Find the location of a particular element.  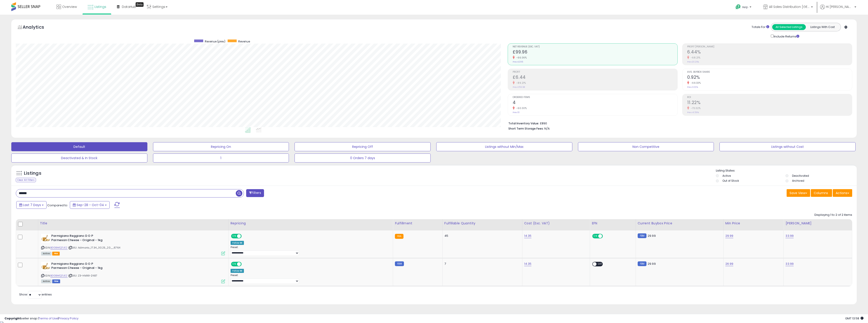

span: Profit is located at coordinates (595, 72).